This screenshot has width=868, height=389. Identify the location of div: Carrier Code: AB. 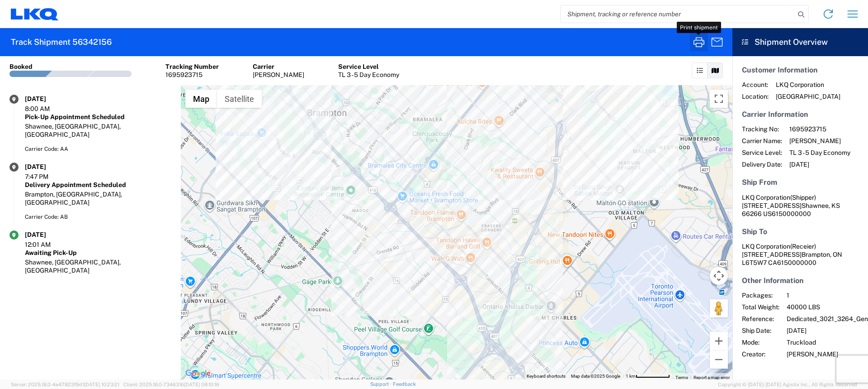
(98, 217).